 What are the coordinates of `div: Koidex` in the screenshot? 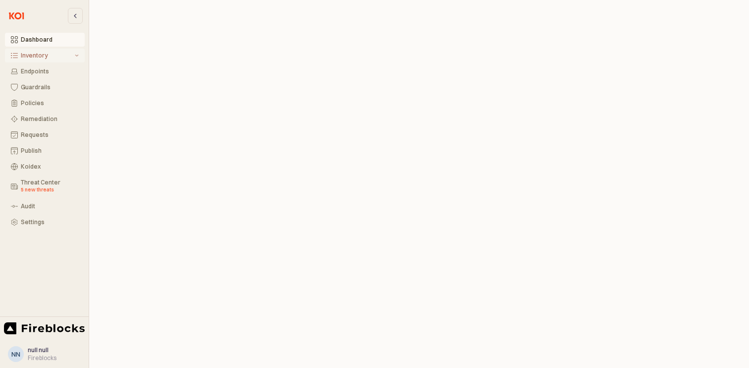 It's located at (50, 167).